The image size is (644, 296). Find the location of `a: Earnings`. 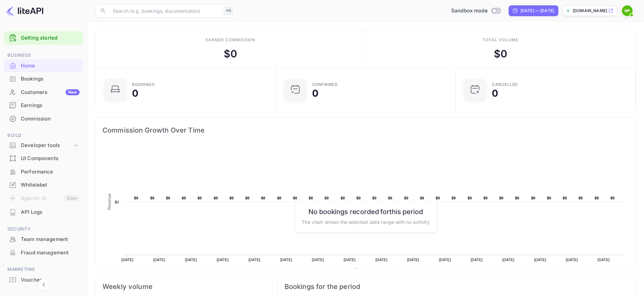

a: Earnings is located at coordinates (44, 105).